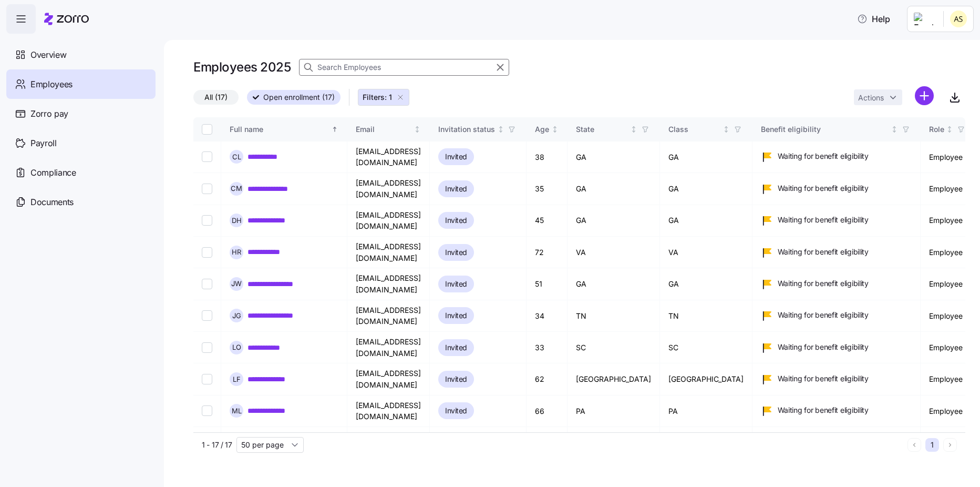 This screenshot has width=980, height=487. I want to click on span: Compliance, so click(53, 173).